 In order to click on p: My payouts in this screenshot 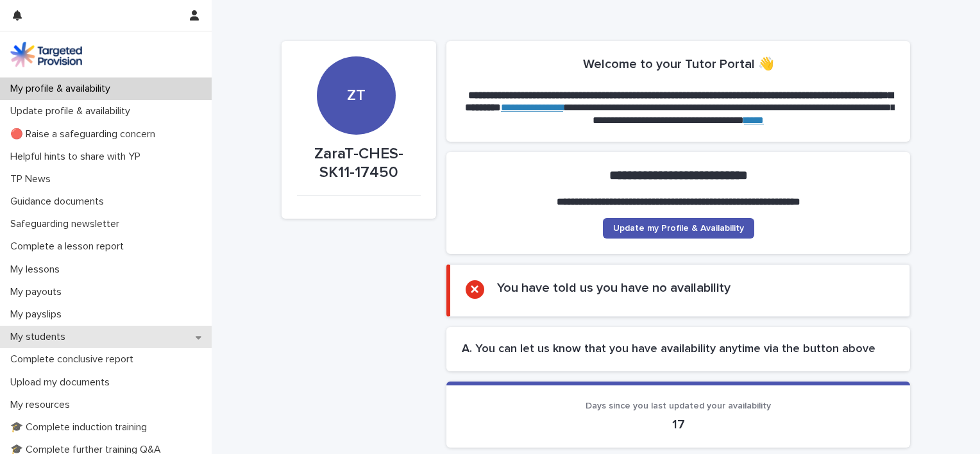, I will do `click(38, 292)`.